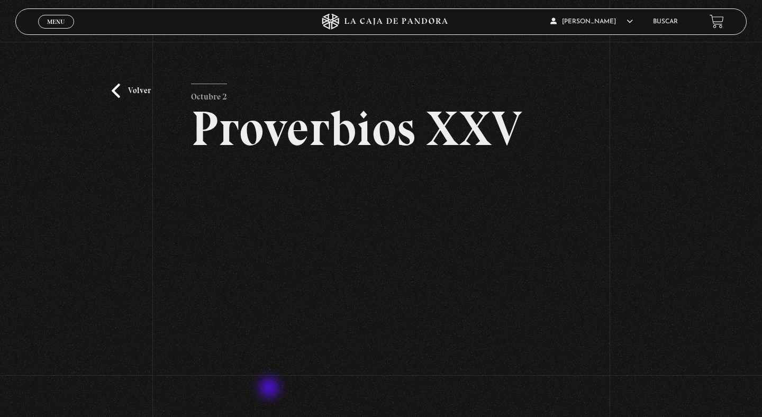  What do you see at coordinates (56, 22) in the screenshot?
I see `span: Menu` at bounding box center [56, 22].